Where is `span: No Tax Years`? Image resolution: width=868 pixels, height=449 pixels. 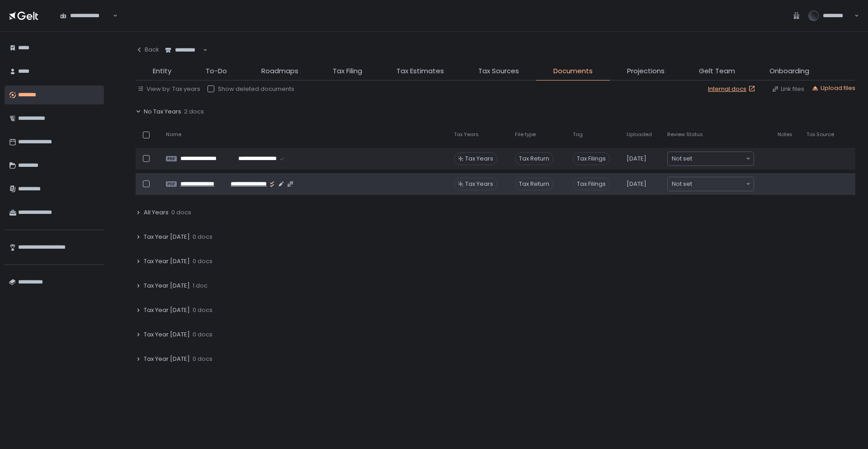
span: No Tax Years is located at coordinates (162, 112).